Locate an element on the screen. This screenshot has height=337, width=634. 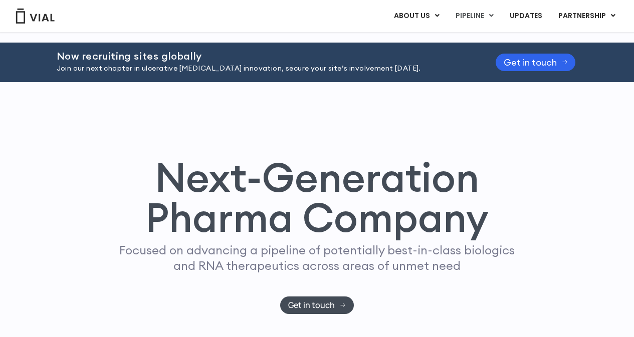
h2: Now recruiting sites globally is located at coordinates (264, 56).